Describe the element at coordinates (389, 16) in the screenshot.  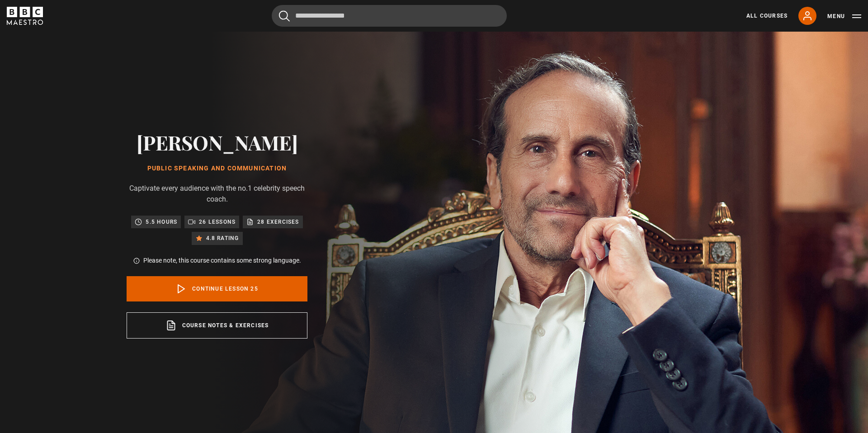
I see `input: Search` at that location.